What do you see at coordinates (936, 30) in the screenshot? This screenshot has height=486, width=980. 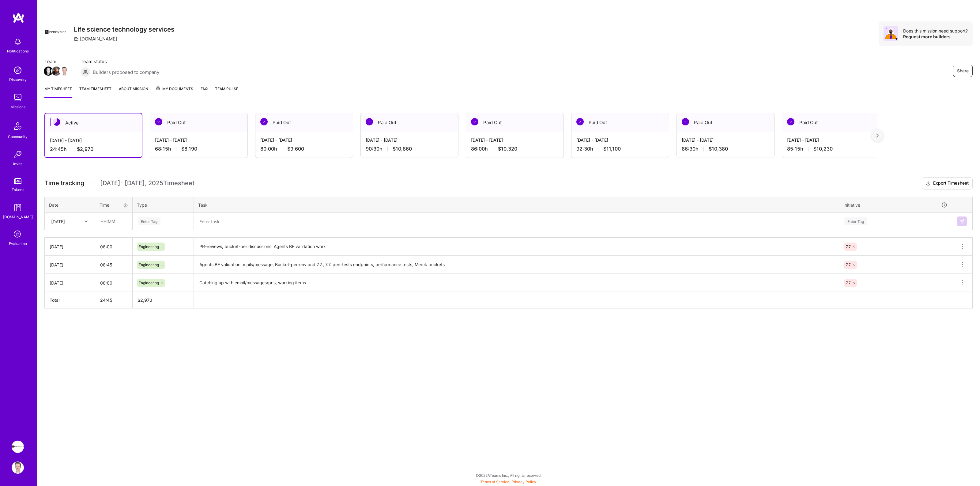 I see `div: Does this mission need support?` at bounding box center [936, 30].